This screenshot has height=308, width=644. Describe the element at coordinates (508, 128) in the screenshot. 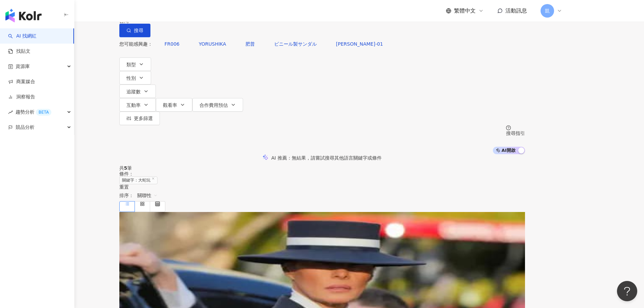

I see `span: question-circle` at that location.